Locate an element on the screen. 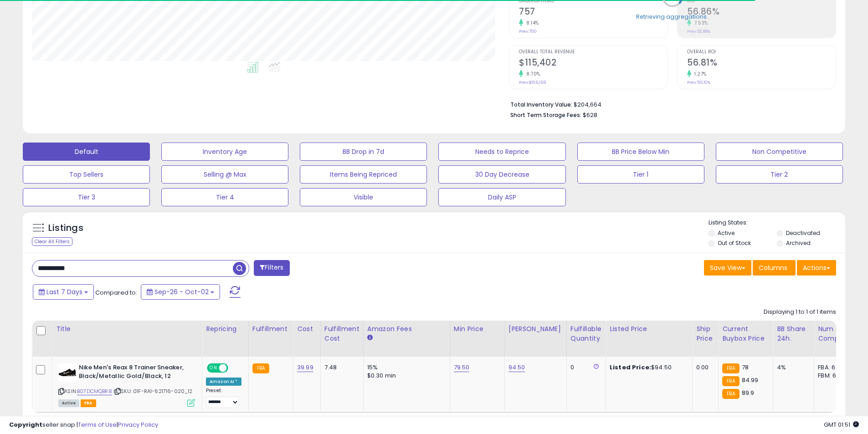 The image size is (868, 434). button: Save View is located at coordinates (727, 268).